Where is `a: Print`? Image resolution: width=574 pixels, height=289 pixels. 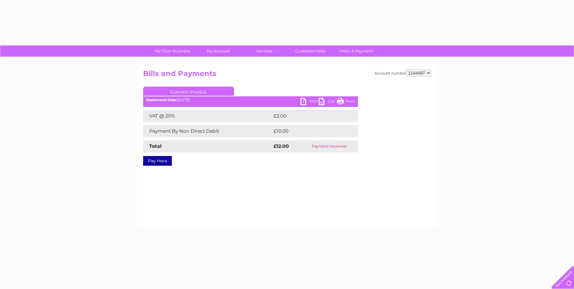 a: Print is located at coordinates (346, 102).